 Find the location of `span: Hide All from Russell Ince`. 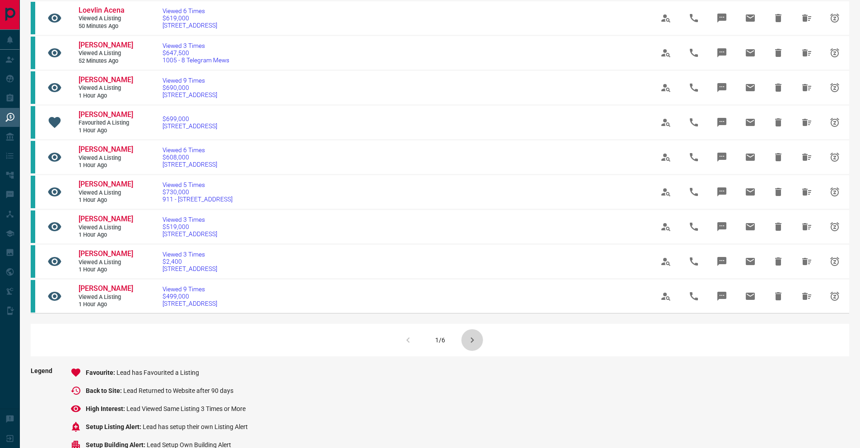

span: Hide All from Russell Ince is located at coordinates (807, 192).